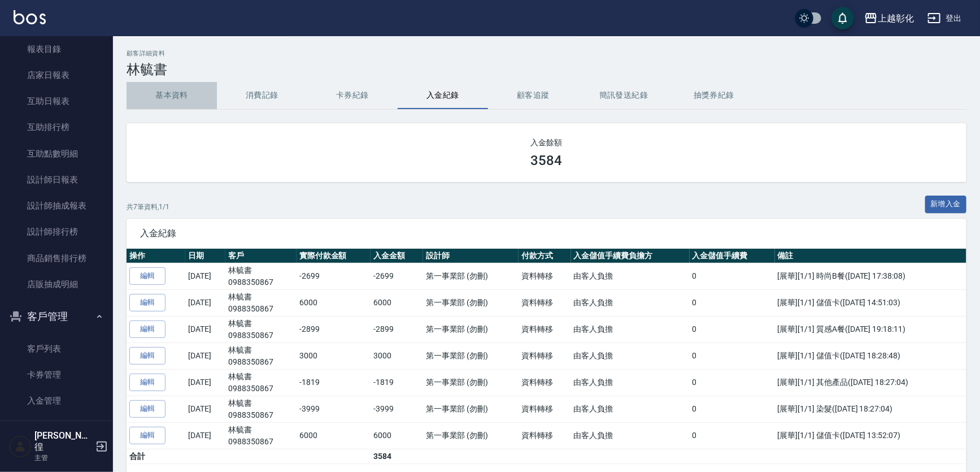  I want to click on button: 員工及薪資, so click(56, 433).